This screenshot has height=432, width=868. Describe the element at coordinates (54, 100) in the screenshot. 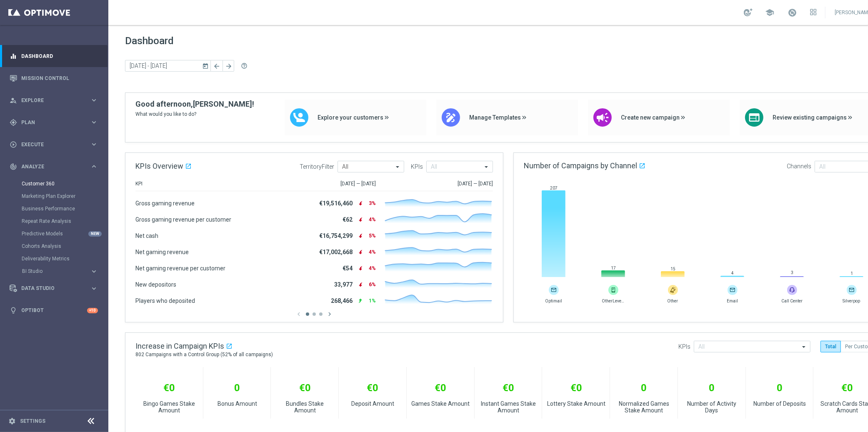

I see `button: person_search Explore keyboard_arrow_right` at that location.